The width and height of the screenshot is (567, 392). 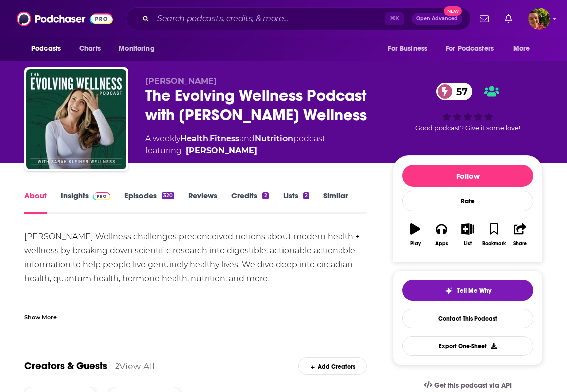 What do you see at coordinates (468, 128) in the screenshot?
I see `span: Good podcast? Give it some love!` at bounding box center [468, 128].